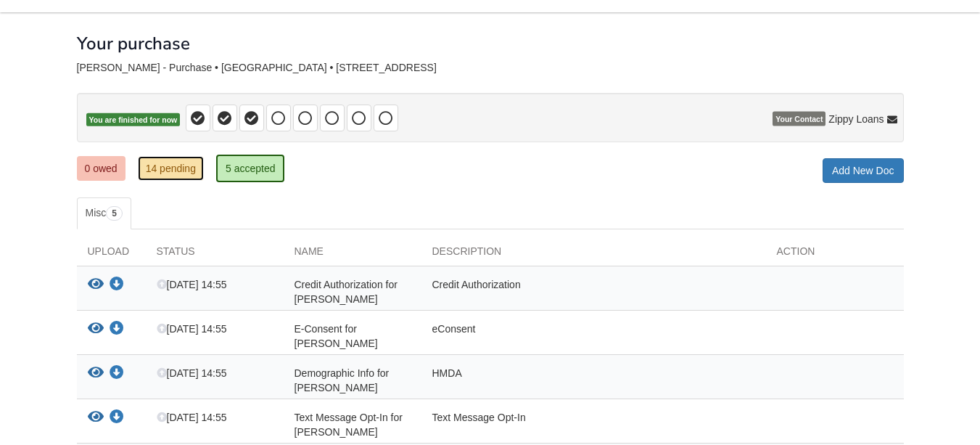  I want to click on a: Download Credit Authorization for Brittney Nolan, so click(117, 285).